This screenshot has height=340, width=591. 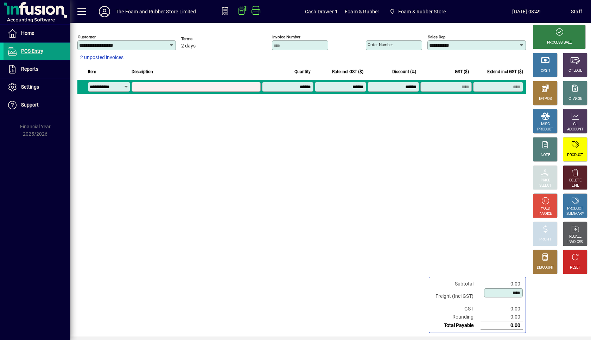 What do you see at coordinates (575, 268) in the screenshot?
I see `div: RESET` at bounding box center [575, 268].